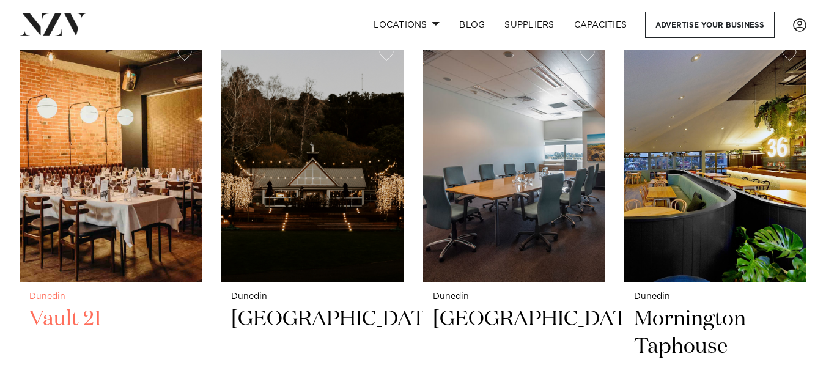  I want to click on a: Locations, so click(407, 24).